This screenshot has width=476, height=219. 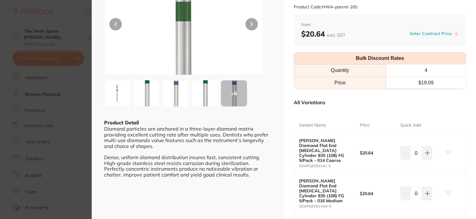 I want to click on p: All Variations, so click(x=309, y=102).